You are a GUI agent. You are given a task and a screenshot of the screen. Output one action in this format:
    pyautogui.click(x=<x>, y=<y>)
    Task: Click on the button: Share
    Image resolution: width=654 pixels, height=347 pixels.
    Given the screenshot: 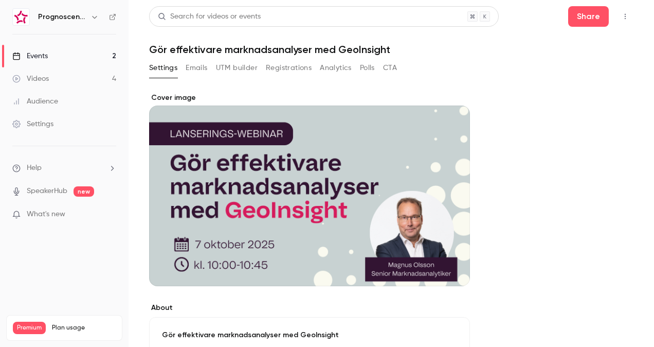 What is the action you would take?
    pyautogui.click(x=588, y=16)
    